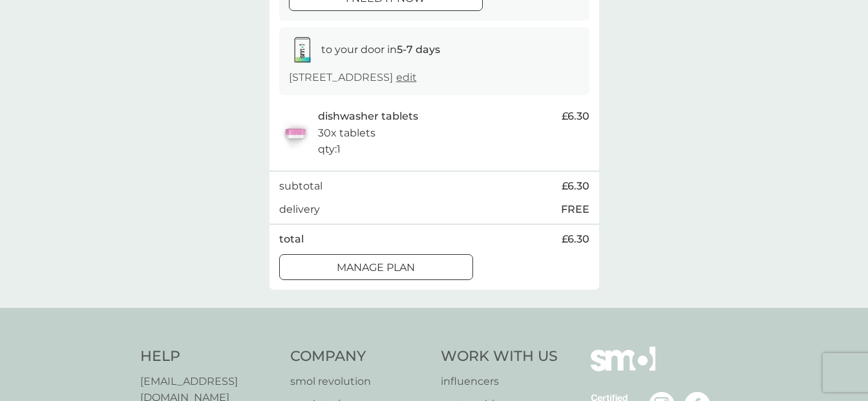 This screenshot has height=401, width=868. What do you see at coordinates (292, 239) in the screenshot?
I see `p: total` at bounding box center [292, 239].